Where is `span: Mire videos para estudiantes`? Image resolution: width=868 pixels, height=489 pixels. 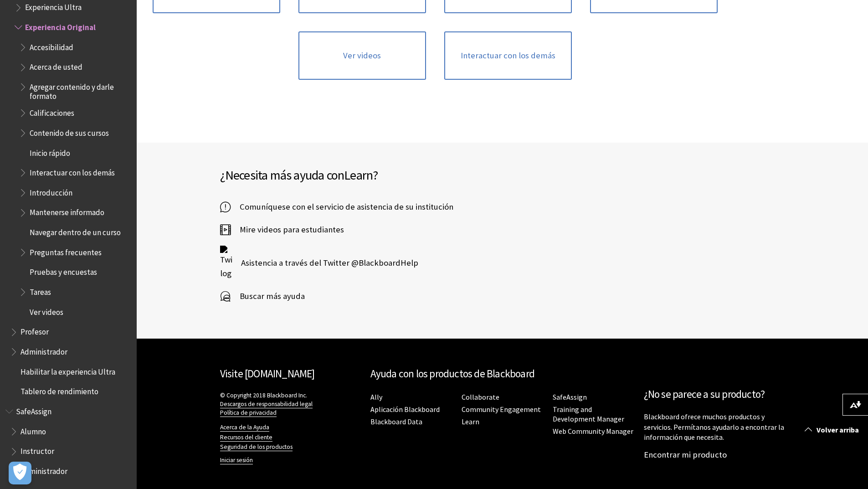
span: Mire videos para estudiantes is located at coordinates (287, 229).